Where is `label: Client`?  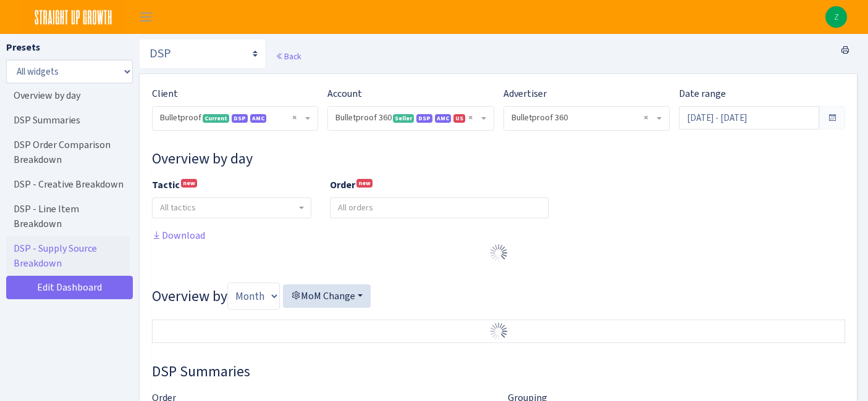
label: Client is located at coordinates (165, 94).